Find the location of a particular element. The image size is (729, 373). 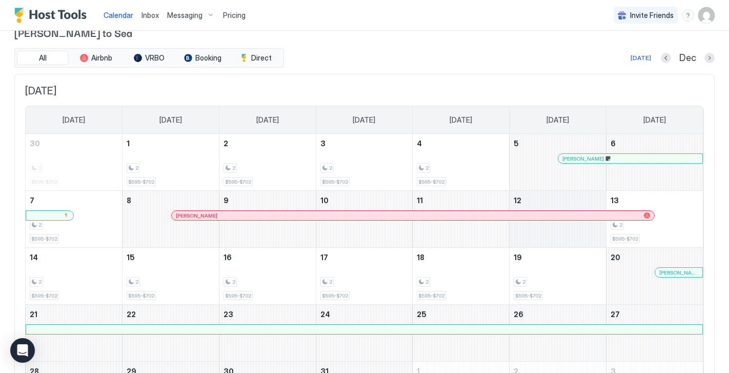

td: December 21, 2025 is located at coordinates (74, 333).